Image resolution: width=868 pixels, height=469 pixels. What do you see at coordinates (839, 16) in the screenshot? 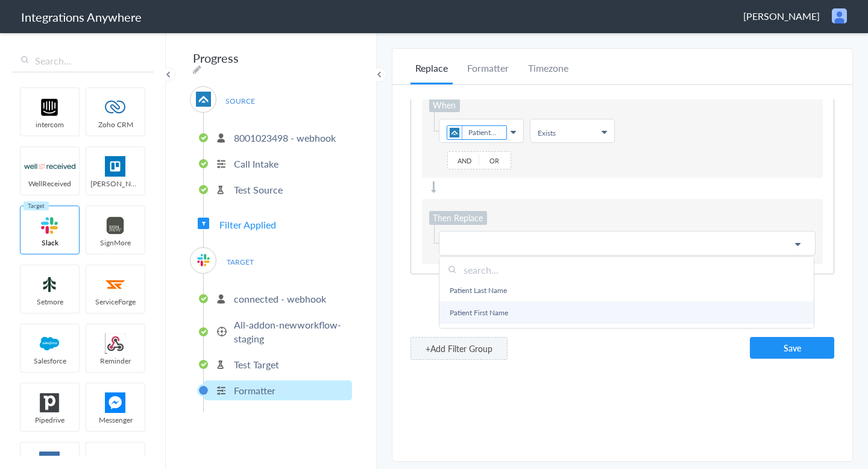
I see `img: user.png` at bounding box center [839, 16].